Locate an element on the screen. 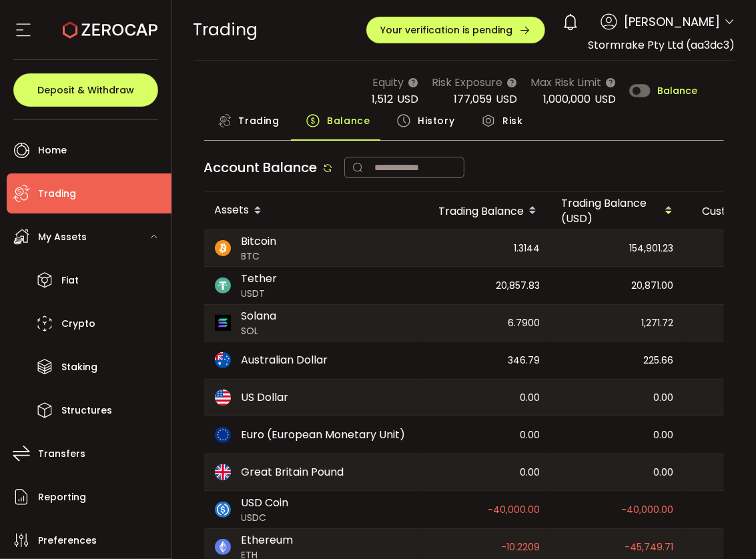 This screenshot has width=756, height=559. span: Transfers is located at coordinates (61, 454).